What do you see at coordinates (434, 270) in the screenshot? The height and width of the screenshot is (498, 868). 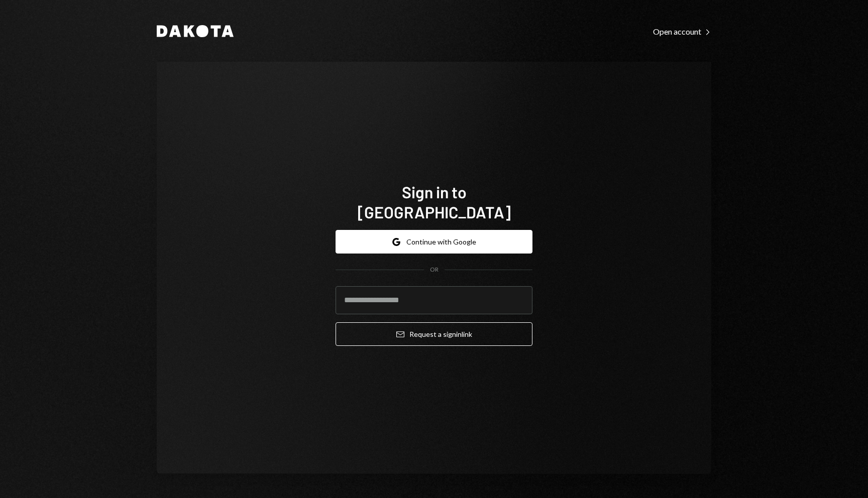 I see `div: OR` at bounding box center [434, 270].